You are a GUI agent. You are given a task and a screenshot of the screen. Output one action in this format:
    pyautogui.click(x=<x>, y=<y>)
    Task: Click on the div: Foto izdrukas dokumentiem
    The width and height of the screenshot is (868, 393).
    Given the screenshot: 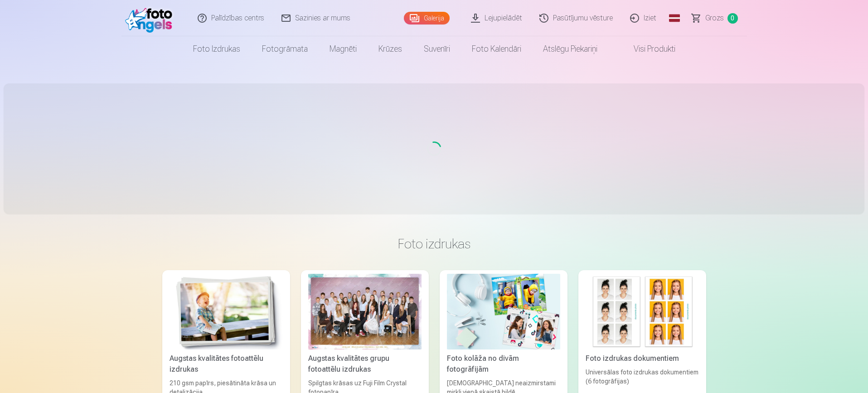 What is the action you would take?
    pyautogui.click(x=642, y=358)
    